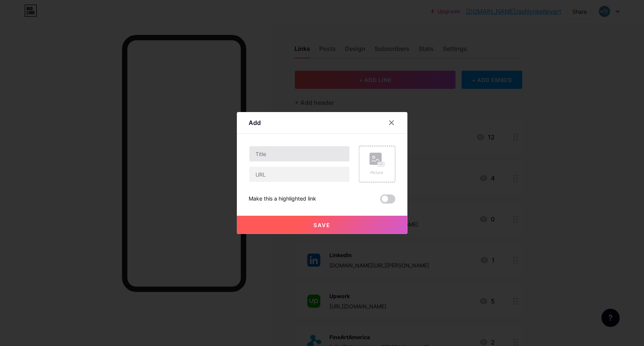 Image resolution: width=644 pixels, height=346 pixels. Describe the element at coordinates (322, 225) in the screenshot. I see `button: Save` at that location.